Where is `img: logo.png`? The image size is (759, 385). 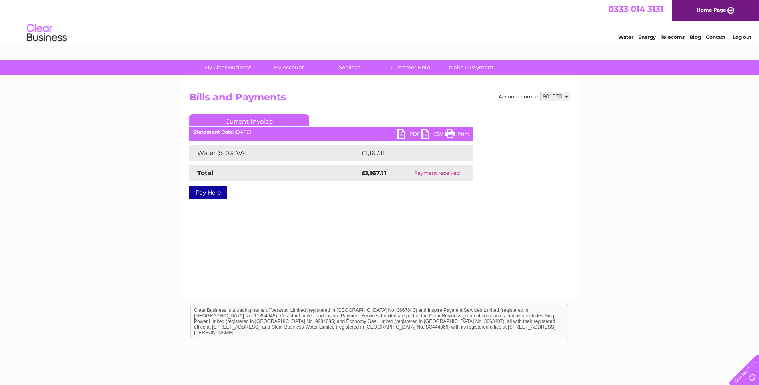
img: logo.png is located at coordinates (47, 33).